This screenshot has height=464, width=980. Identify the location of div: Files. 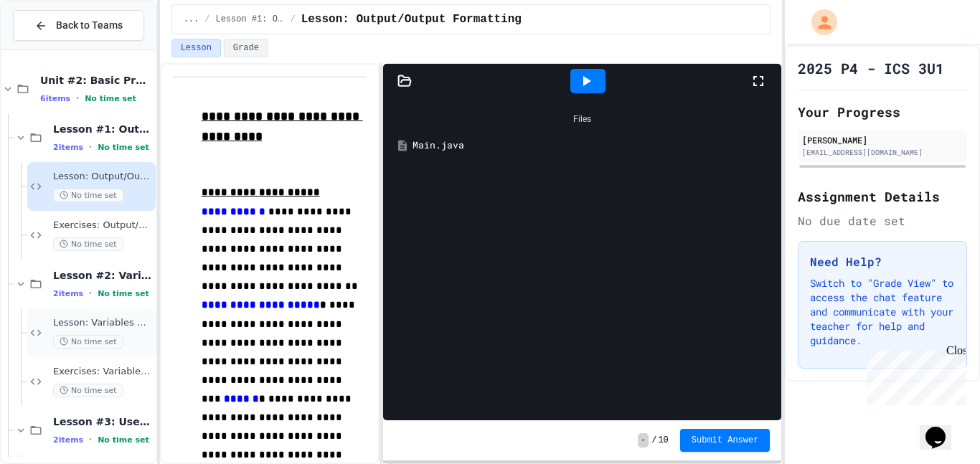
(582, 119).